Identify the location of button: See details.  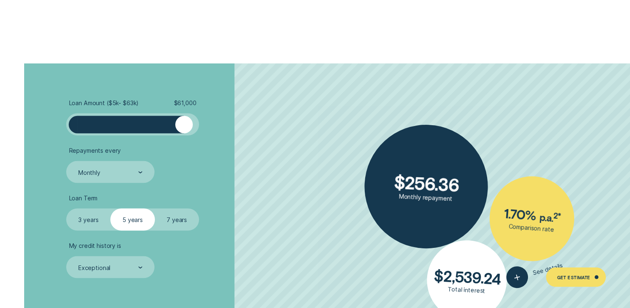
(535, 272).